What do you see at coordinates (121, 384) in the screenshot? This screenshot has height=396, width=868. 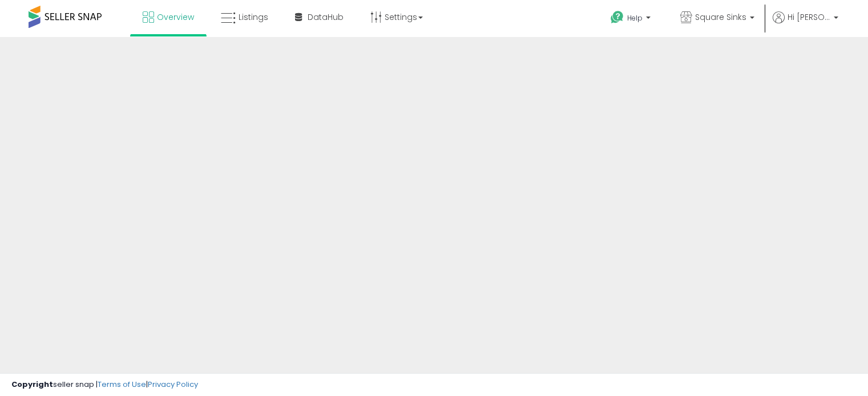 I see `a: Terms of Use` at bounding box center [121, 384].